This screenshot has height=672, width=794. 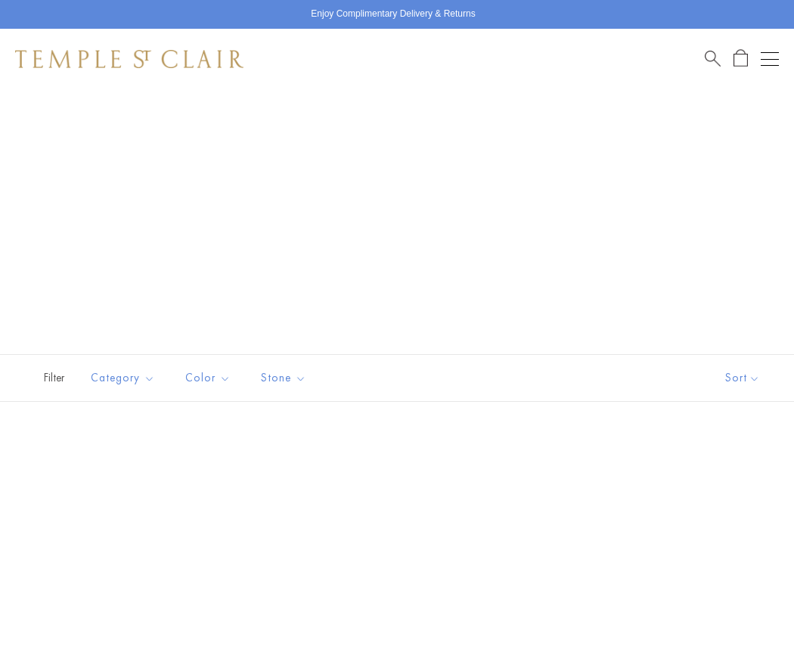 What do you see at coordinates (284, 377) in the screenshot?
I see `button: Stone` at bounding box center [284, 377].